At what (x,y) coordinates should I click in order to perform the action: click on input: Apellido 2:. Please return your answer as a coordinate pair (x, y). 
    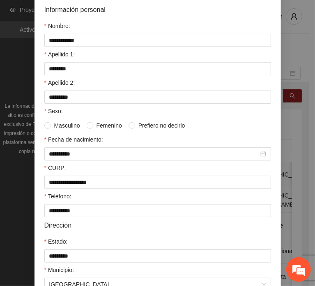
    Looking at the image, I should click on (158, 97).